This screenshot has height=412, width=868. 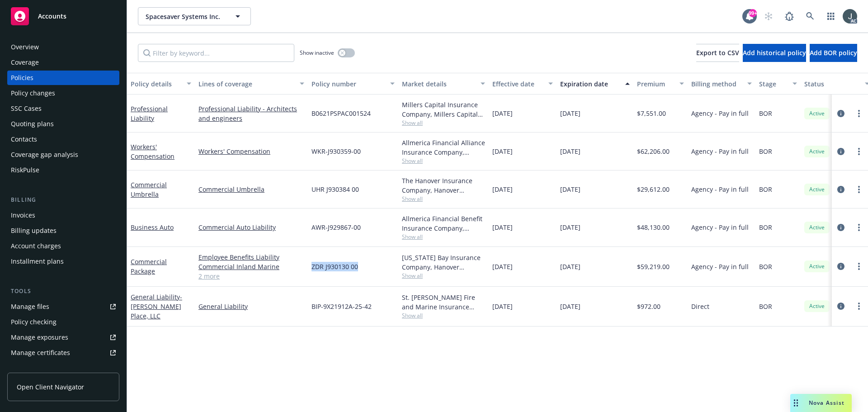 I want to click on a: Commercial Inland Marine, so click(x=251, y=266).